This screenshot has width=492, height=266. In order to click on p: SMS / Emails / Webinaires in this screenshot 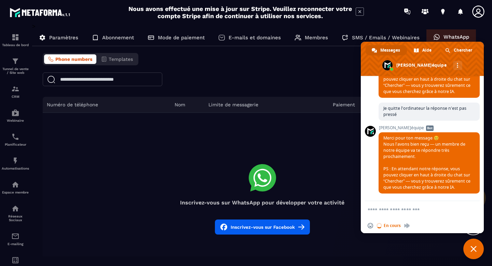, I will do `click(386, 38)`.